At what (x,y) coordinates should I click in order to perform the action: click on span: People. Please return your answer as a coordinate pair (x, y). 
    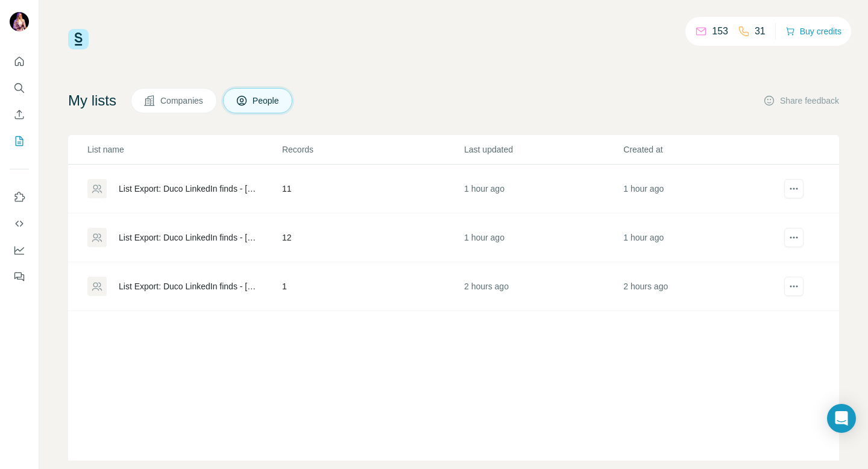
    Looking at the image, I should click on (266, 101).